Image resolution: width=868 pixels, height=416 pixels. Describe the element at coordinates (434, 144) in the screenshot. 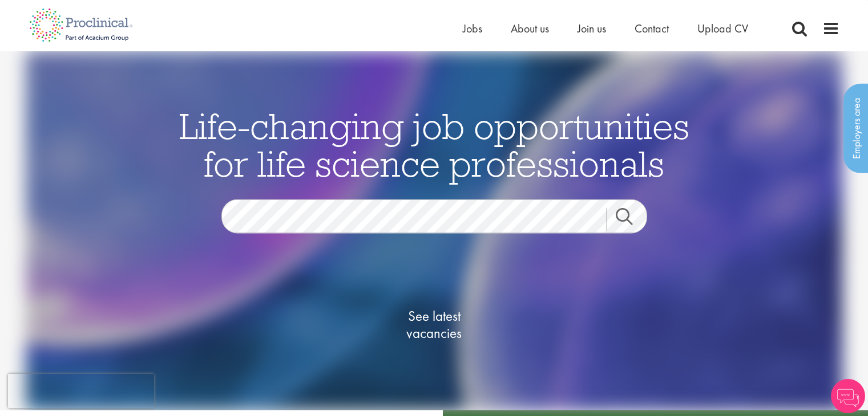

I see `span: Life-changing job opportunities for life science professionals` at that location.